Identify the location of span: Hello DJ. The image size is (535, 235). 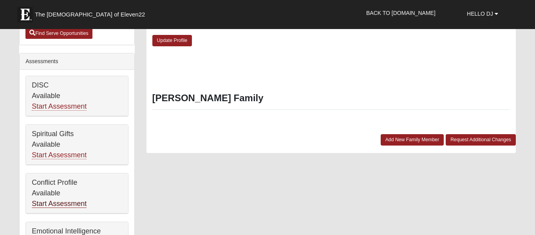
(480, 14).